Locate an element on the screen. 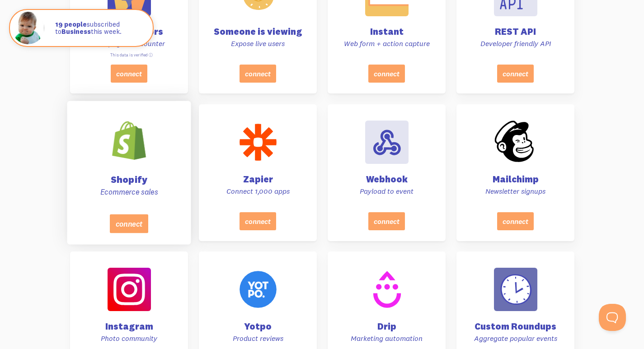 The image size is (644, 349). p: Expose live users is located at coordinates (258, 43).